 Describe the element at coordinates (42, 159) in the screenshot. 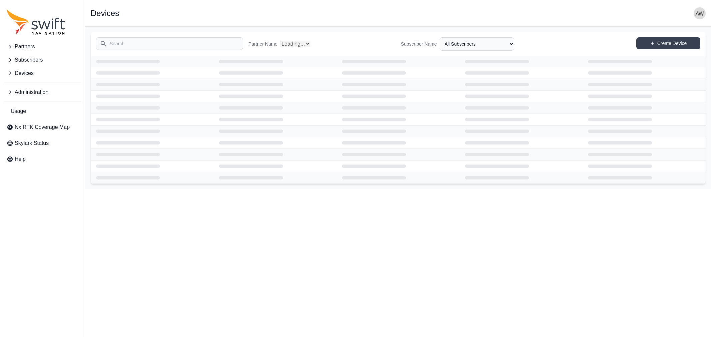

I see `a: Help` at that location.